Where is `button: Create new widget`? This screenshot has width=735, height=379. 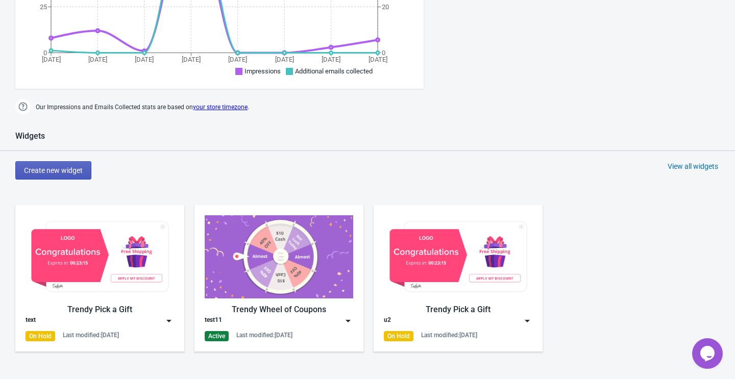
button: Create new widget is located at coordinates (53, 170).